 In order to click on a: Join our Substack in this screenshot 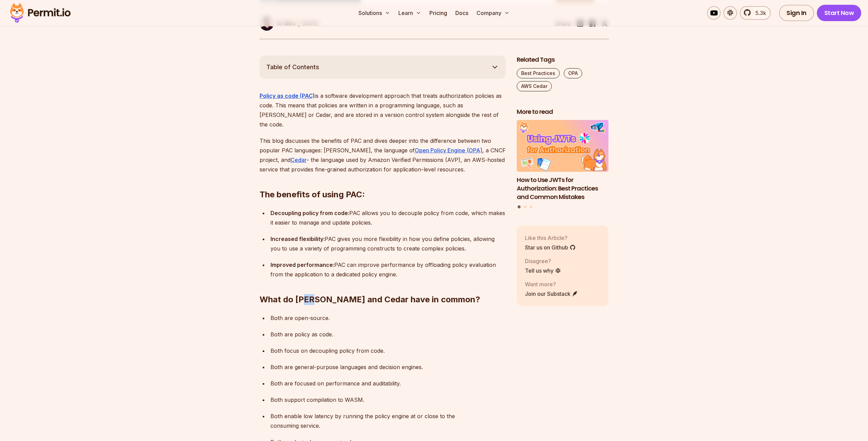, I will do `click(551, 293)`.